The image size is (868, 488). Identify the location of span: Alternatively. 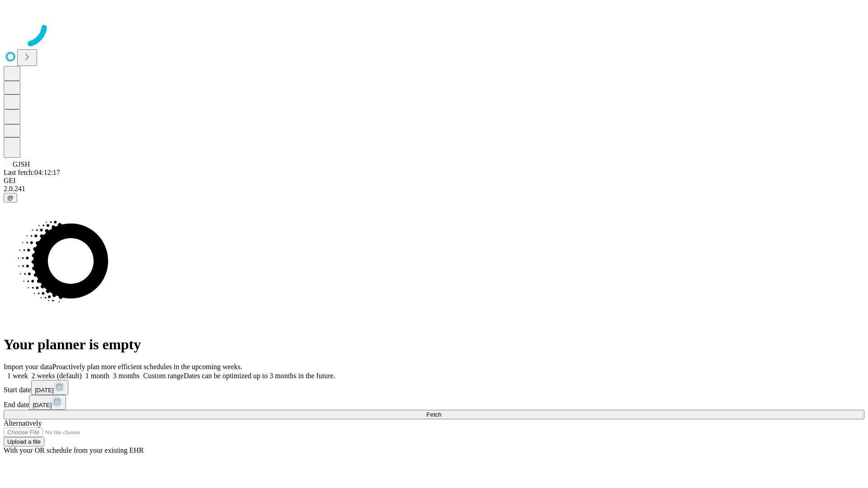
(22, 423).